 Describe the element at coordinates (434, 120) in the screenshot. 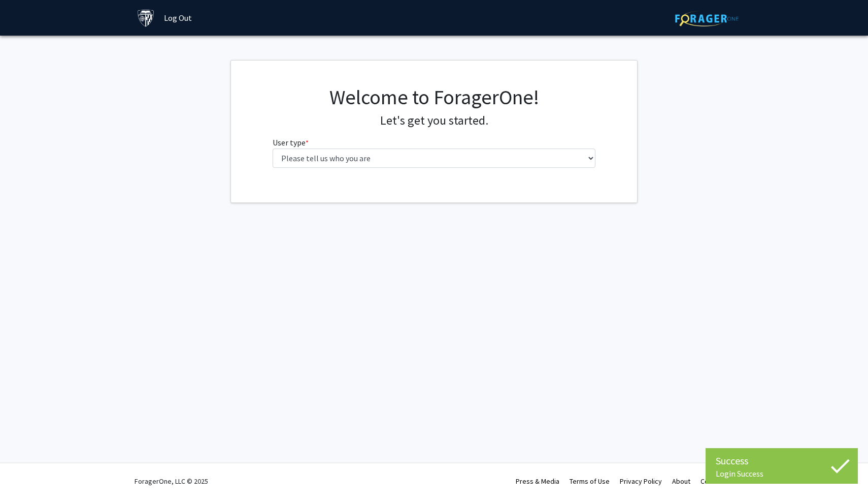

I see `h4: Let's get you started.` at that location.